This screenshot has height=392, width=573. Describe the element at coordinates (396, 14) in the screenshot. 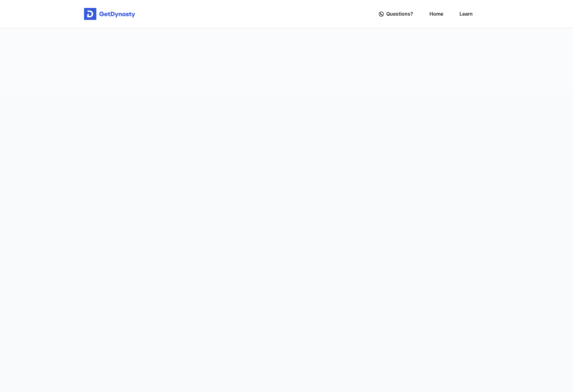

I see `a: Questions?` at that location.